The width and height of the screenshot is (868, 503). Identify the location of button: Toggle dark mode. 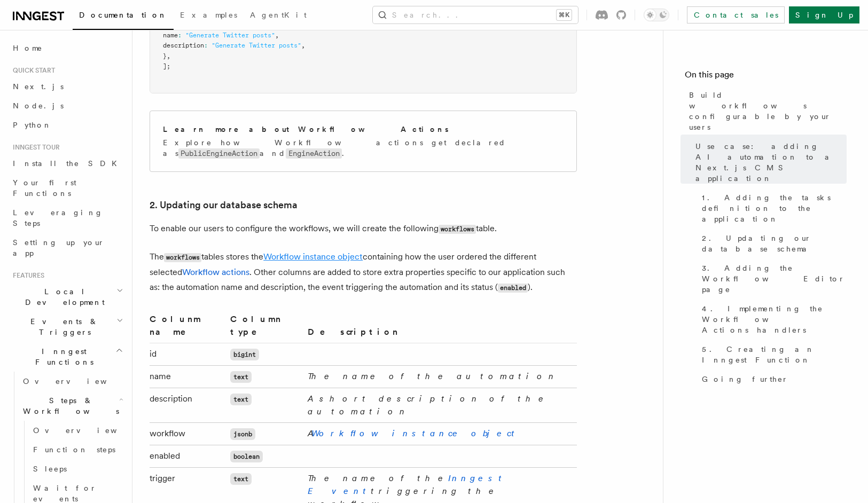
(656, 15).